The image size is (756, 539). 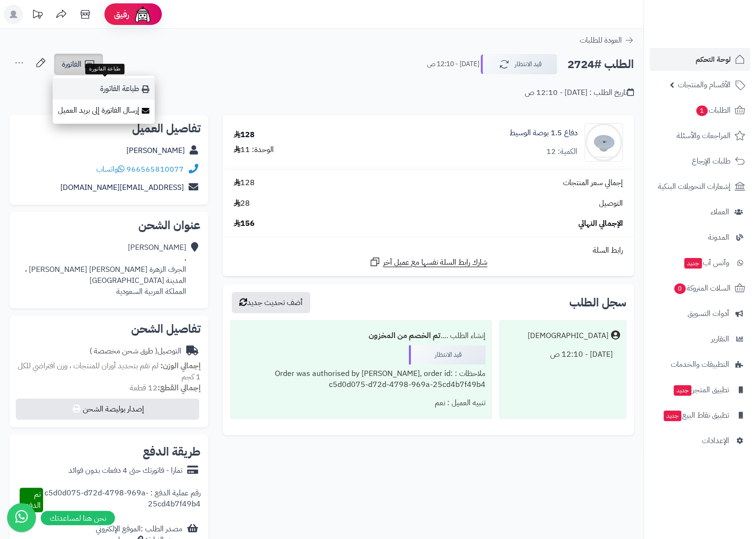 I want to click on div: إنشاء الطلب ...., so click(x=361, y=336).